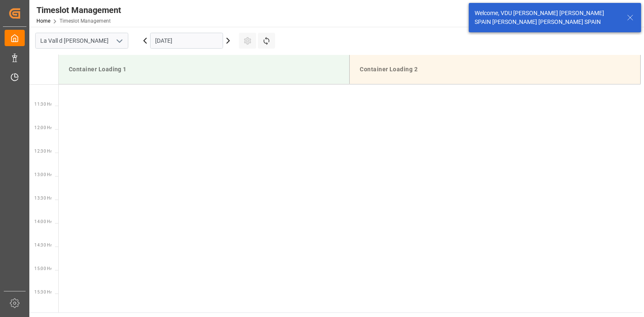 Image resolution: width=644 pixels, height=317 pixels. What do you see at coordinates (43, 292) in the screenshot?
I see `span: 15:30 Hr` at bounding box center [43, 292].